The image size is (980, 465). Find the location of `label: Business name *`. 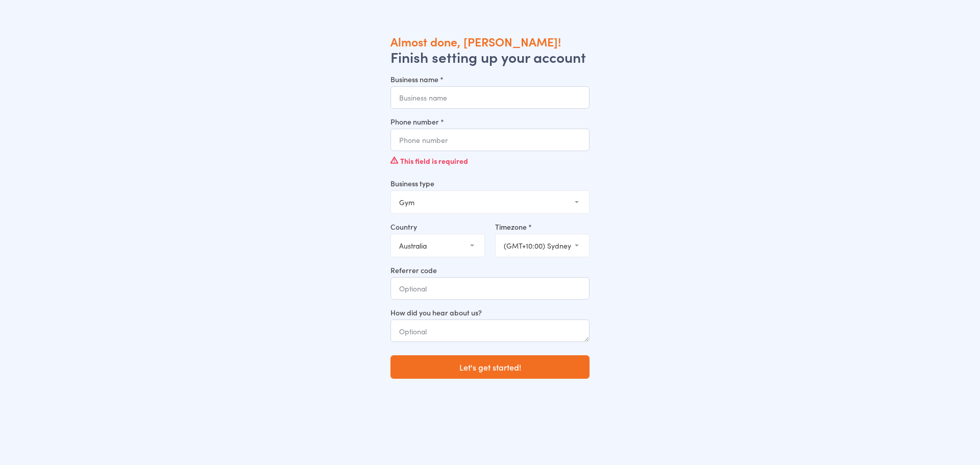

label: Business name * is located at coordinates (490, 79).